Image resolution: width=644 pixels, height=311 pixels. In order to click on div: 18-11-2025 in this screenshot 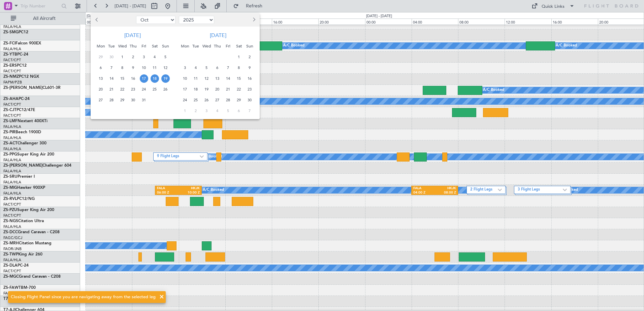, I will do `click(196, 89)`.